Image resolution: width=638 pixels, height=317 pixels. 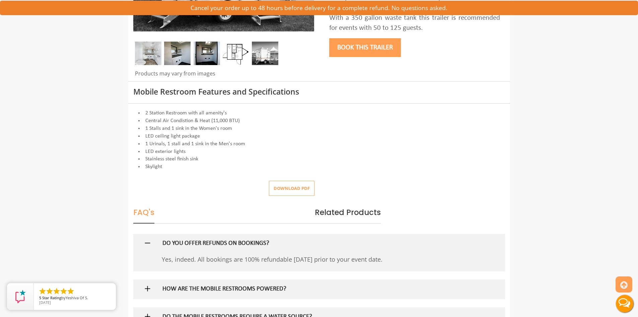 What do you see at coordinates (148, 53) in the screenshot?
I see `img: Inside of complete restroom with a stall, a urinal, tissue holders, cabinets and mirror` at bounding box center [148, 53].